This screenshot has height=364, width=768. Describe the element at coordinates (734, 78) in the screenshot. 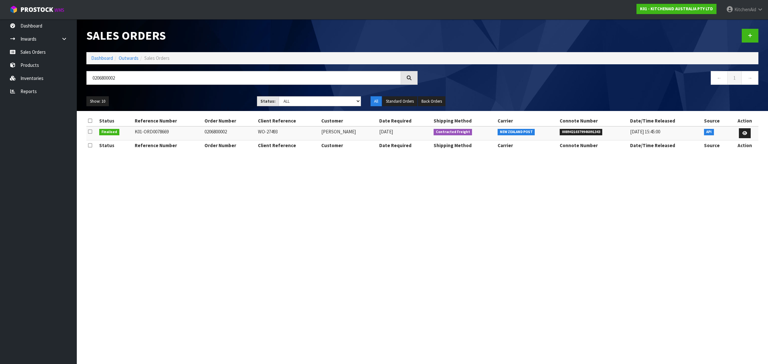

I see `a: 1` at that location.